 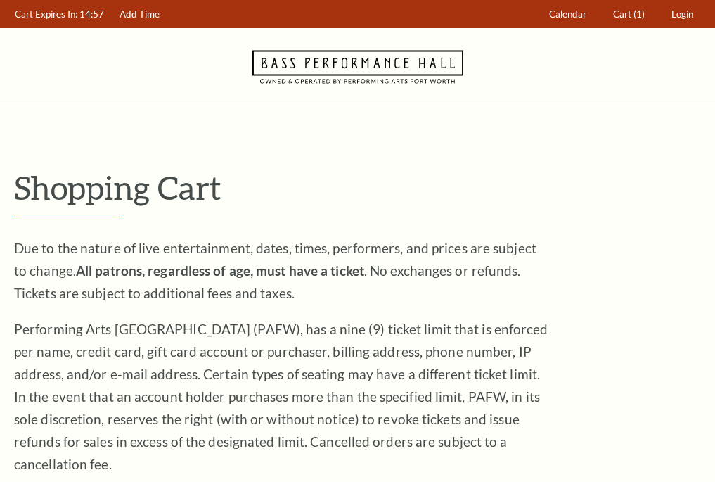 What do you see at coordinates (682, 14) in the screenshot?
I see `span: Login` at bounding box center [682, 14].